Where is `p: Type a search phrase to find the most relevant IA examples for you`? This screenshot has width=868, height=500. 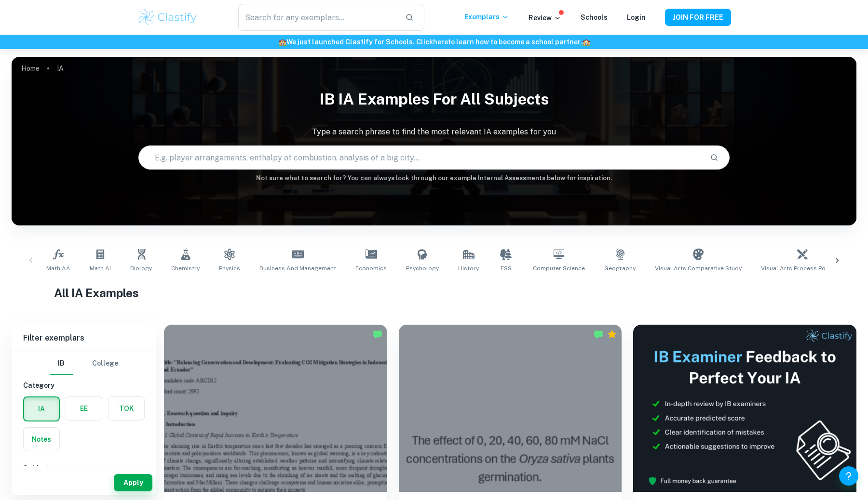 p: Type a search phrase to find the most relevant IA examples for you is located at coordinates (434, 132).